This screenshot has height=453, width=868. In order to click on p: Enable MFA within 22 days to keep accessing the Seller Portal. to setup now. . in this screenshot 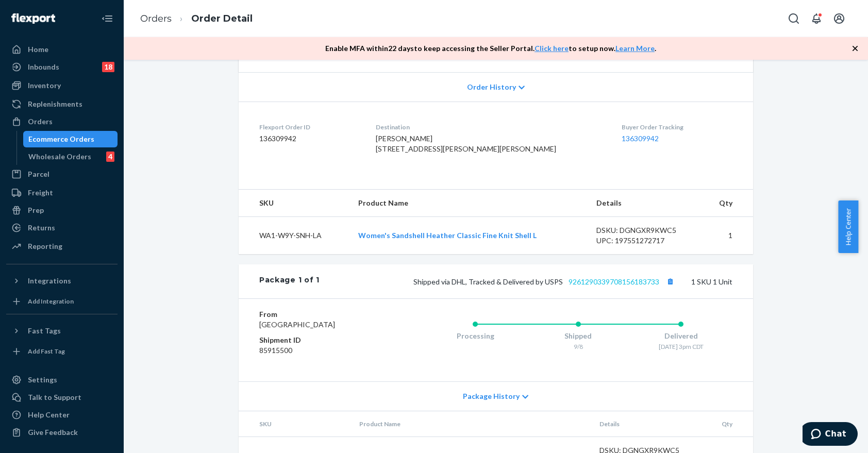, I will do `click(491, 49)`.